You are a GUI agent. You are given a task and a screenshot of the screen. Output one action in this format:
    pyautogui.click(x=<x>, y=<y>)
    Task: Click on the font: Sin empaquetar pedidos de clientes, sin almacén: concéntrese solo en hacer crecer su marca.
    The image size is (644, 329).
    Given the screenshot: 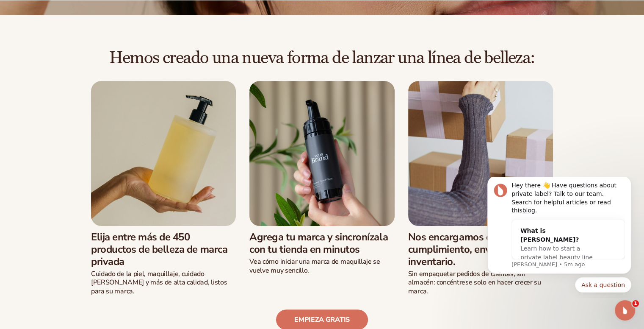 What is the action you would take?
    pyautogui.click(x=474, y=283)
    